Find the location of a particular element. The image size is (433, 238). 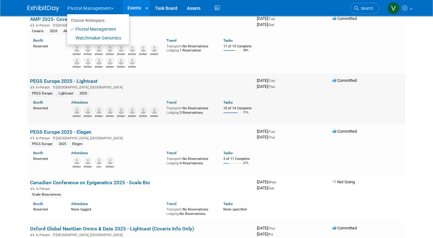

img: Alex Corrion is located at coordinates (121, 61).